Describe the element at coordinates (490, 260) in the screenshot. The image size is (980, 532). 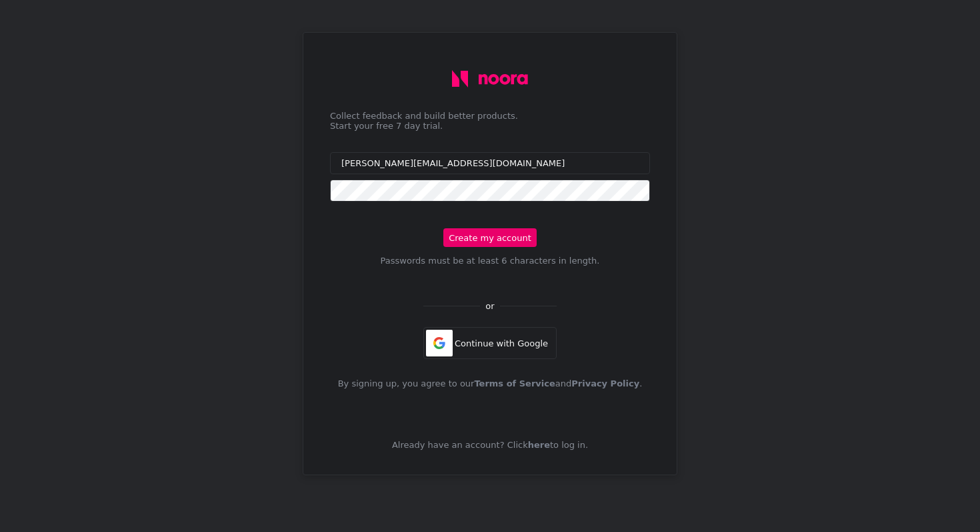
I see `p: Passwords must be at least 6 characters in length.` at that location.